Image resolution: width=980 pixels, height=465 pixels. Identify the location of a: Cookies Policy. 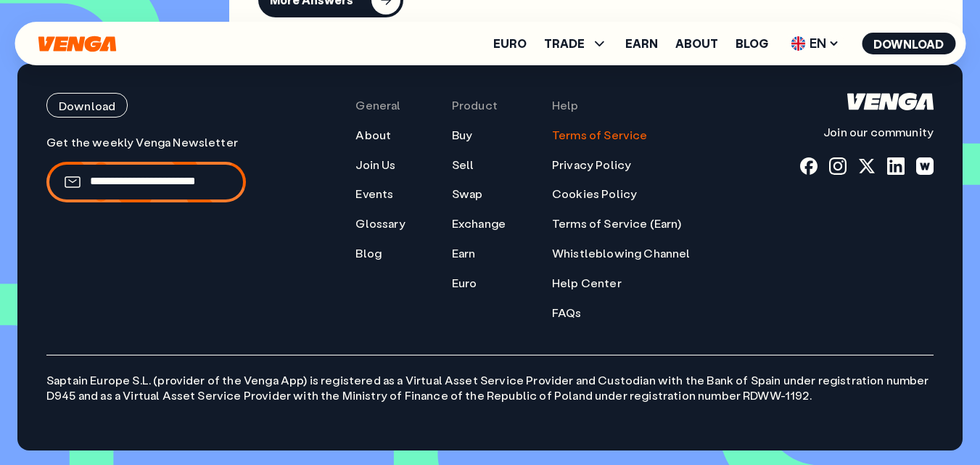
(594, 194).